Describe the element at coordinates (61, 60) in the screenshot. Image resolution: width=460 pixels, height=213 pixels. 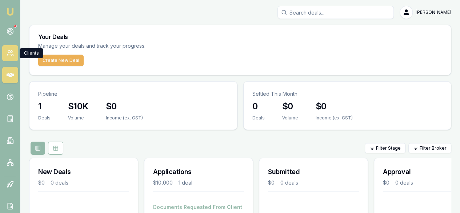
I see `a: Create New Deal` at that location.